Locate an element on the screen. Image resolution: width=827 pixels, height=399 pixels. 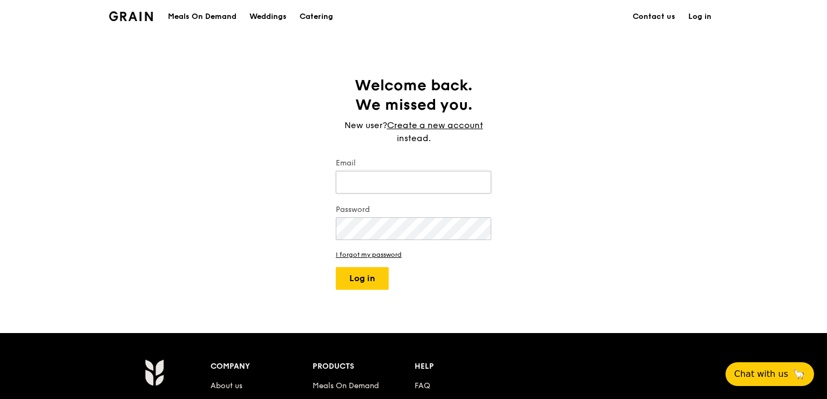
a: Create a new account is located at coordinates (435, 125).